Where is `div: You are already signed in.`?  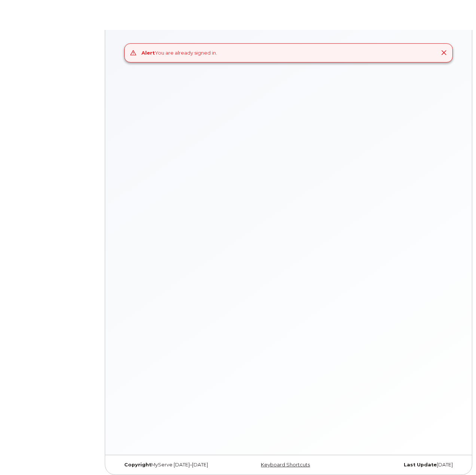 div: You are already signed in. is located at coordinates (179, 53).